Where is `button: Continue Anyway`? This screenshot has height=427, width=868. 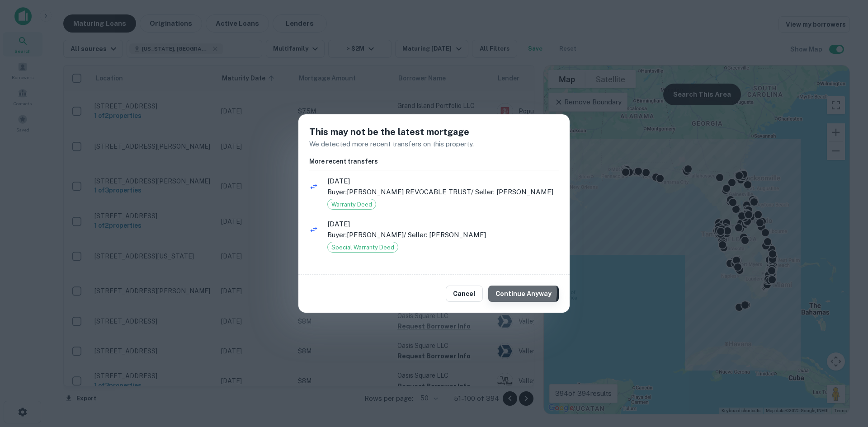
button: Continue Anyway is located at coordinates (523, 294).